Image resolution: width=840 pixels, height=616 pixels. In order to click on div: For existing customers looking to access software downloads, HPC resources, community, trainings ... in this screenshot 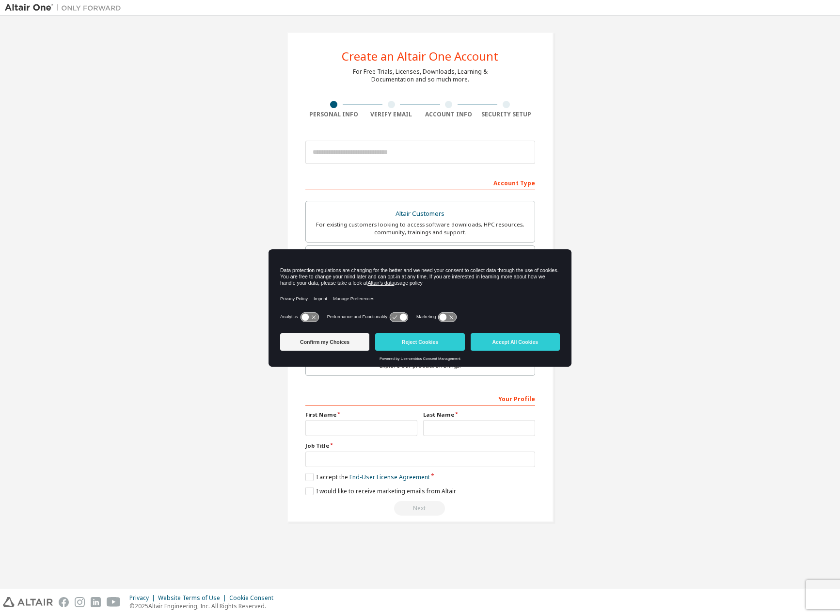, I will do `click(420, 229)`.